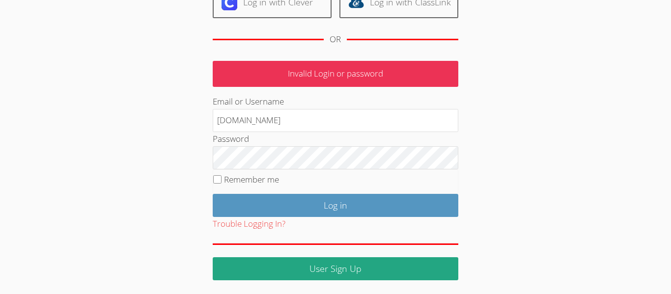  Describe the element at coordinates (336, 74) in the screenshot. I see `p: Invalid Login or password` at that location.